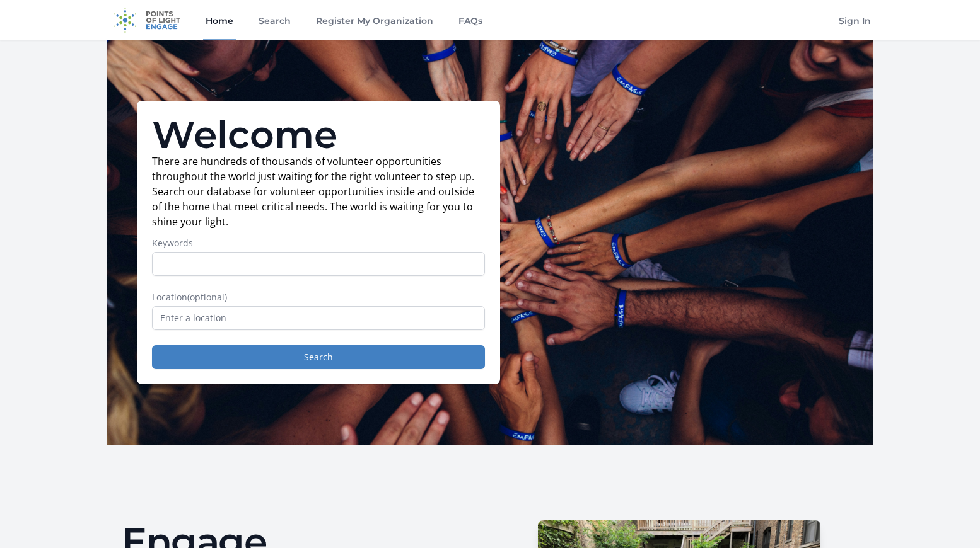 The width and height of the screenshot is (980, 548). What do you see at coordinates (207, 297) in the screenshot?
I see `span: (optional)` at bounding box center [207, 297].